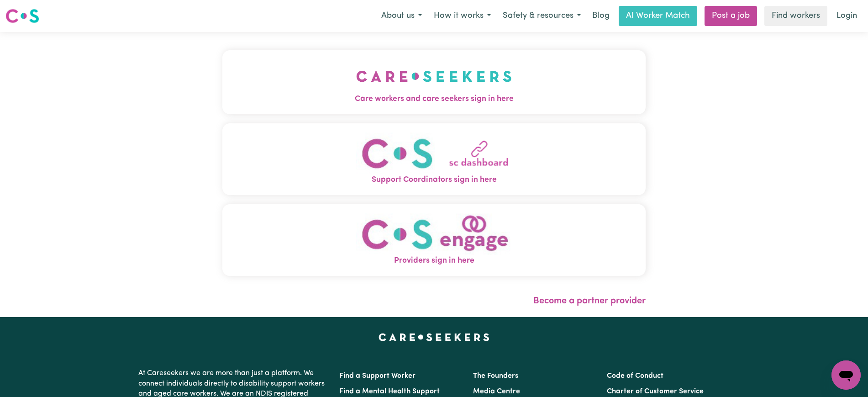 Image resolution: width=868 pixels, height=397 pixels. I want to click on a: Login, so click(846, 16).